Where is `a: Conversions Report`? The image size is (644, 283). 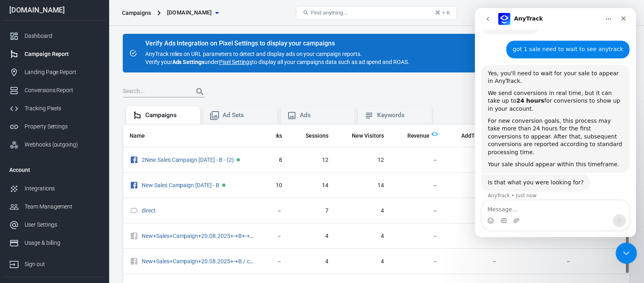 a: Conversions Report is located at coordinates (54, 90).